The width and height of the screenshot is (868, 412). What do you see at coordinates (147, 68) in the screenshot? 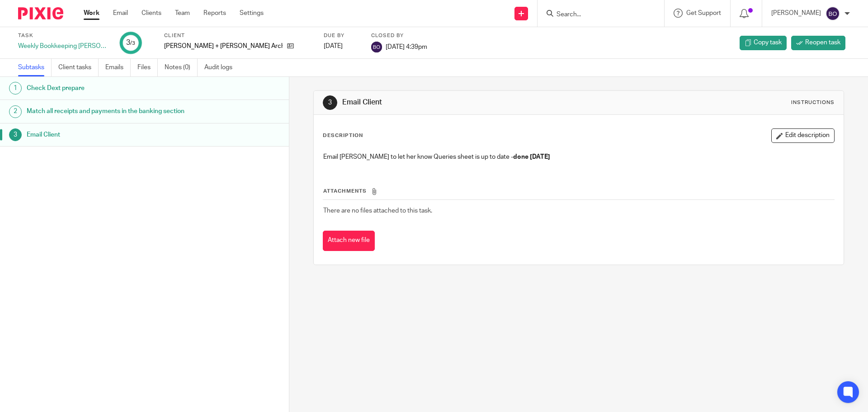
I see `a: Files` at bounding box center [147, 68].